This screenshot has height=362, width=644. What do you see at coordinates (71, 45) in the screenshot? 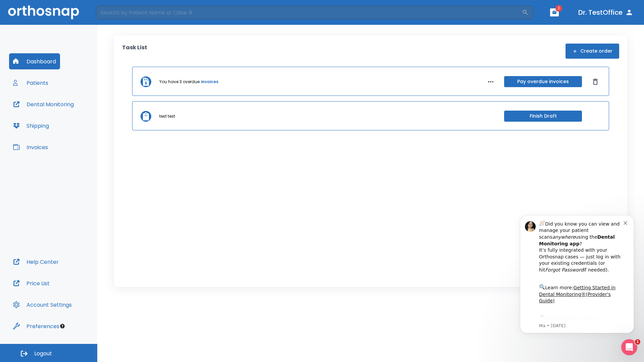
I see `div: Did you know you can view and manage your patient scans using the ? It’s fully integrated with yo...` at bounding box center [71, 45].